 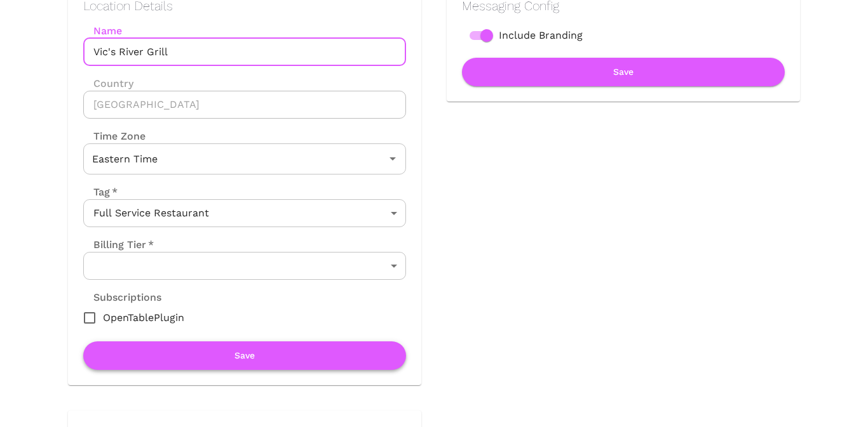 What do you see at coordinates (100, 192) in the screenshot?
I see `label: Tag` at bounding box center [100, 192].